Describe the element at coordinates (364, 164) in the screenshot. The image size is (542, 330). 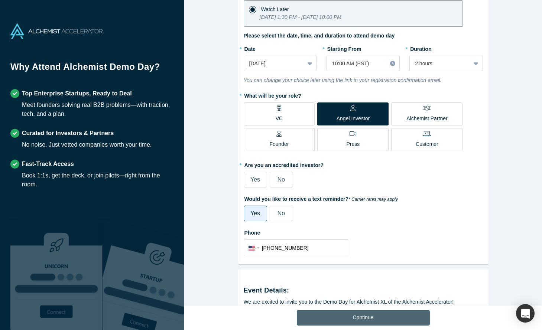
I see `label: Are you an accredited investor?` at that location.